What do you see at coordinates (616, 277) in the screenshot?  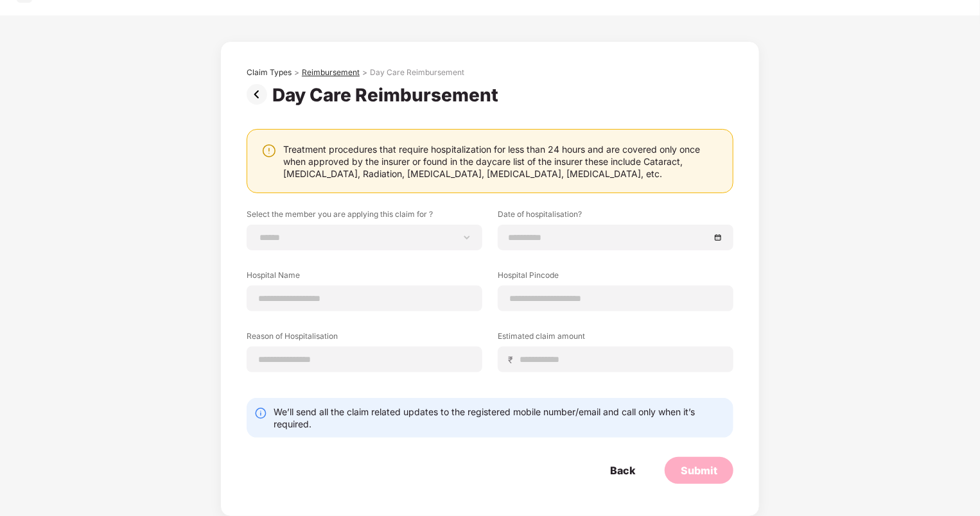 I see `label: Hospital Pincode` at bounding box center [616, 277].